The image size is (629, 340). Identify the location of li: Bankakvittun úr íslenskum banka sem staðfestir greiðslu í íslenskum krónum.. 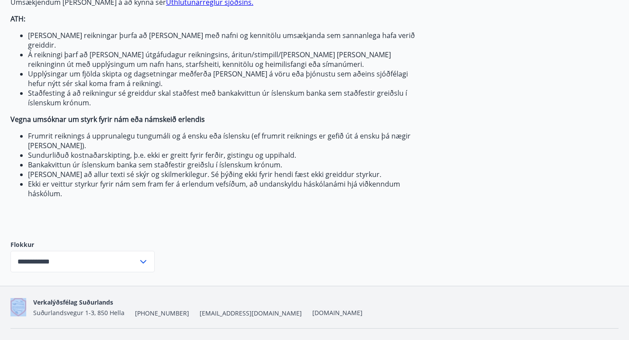
(225, 165).